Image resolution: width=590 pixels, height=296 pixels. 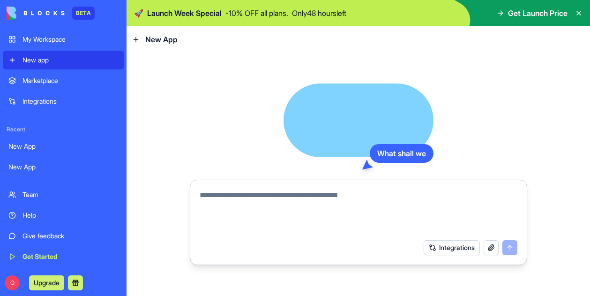 I want to click on a: Upgrade, so click(x=46, y=282).